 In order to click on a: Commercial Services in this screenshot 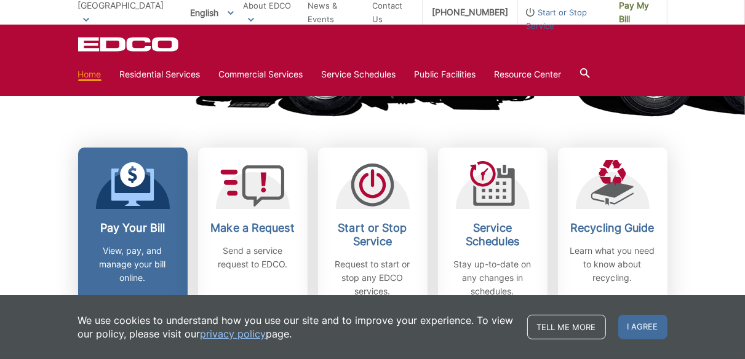, I will do `click(261, 74)`.